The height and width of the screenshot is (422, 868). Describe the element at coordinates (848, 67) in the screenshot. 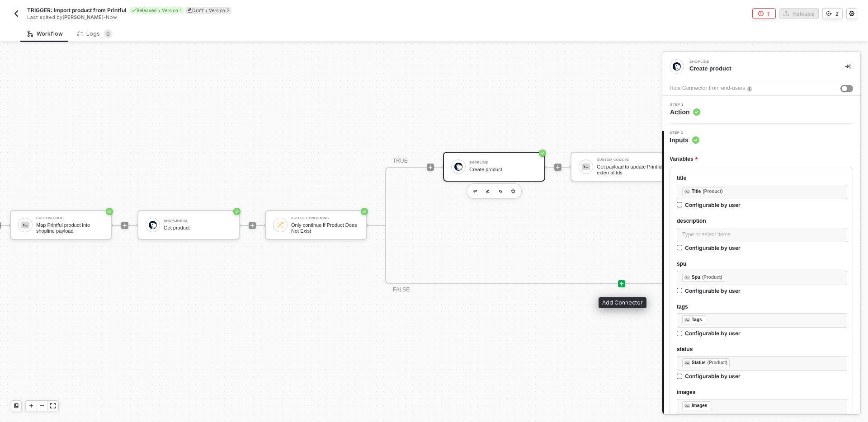

I see `span: icon-collapse-right` at that location.